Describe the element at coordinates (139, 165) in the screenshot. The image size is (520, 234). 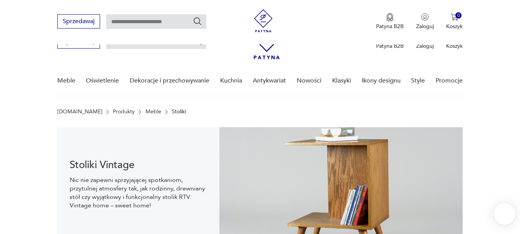
I see `h1: Stoliki Vintage` at that location.